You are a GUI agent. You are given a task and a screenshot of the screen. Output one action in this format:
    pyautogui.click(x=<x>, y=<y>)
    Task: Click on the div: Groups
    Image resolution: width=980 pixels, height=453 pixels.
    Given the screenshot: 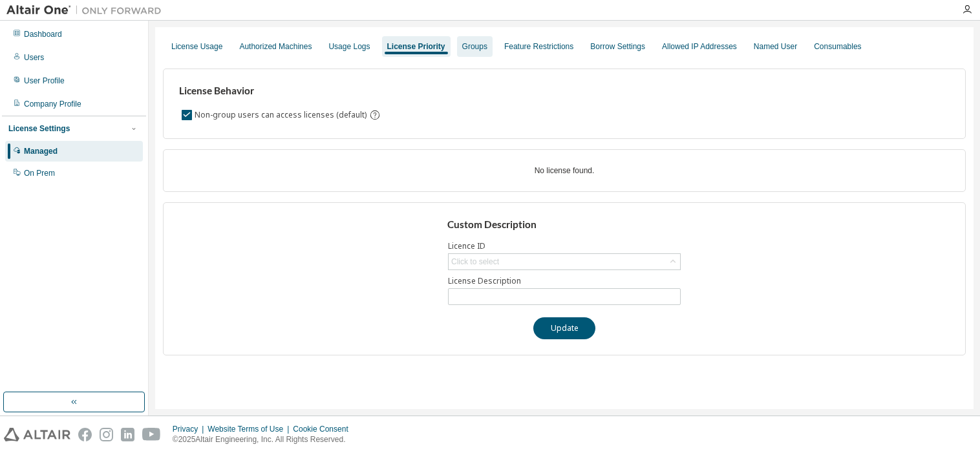 What is the action you would take?
    pyautogui.click(x=475, y=47)
    